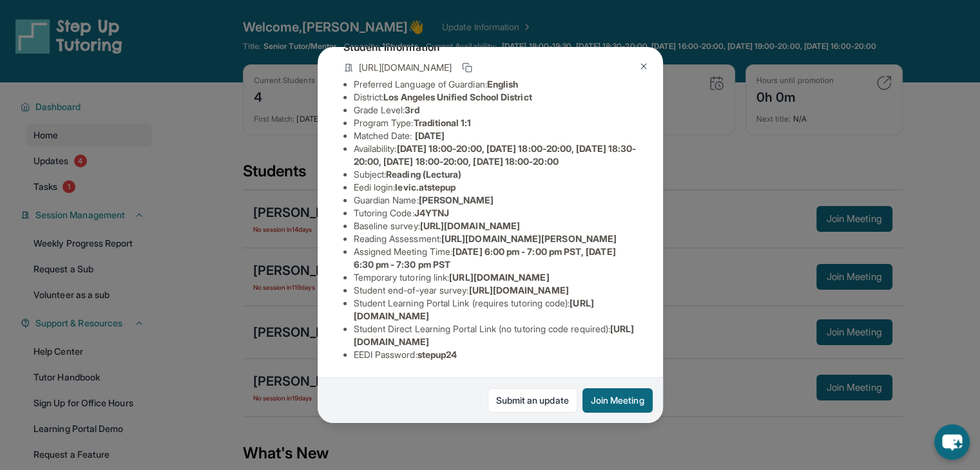  What do you see at coordinates (503, 83) in the screenshot?
I see `span: English` at bounding box center [503, 83].